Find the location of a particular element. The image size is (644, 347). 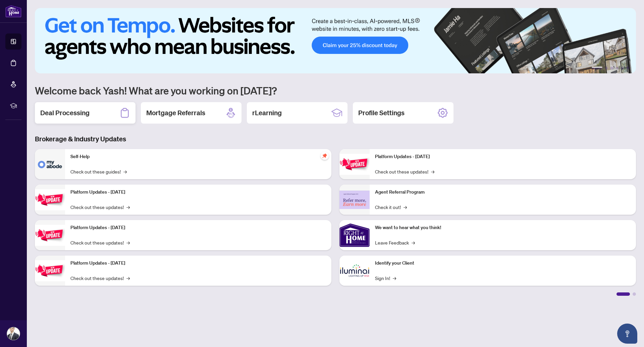

button: 5 is located at coordinates (623, 68).